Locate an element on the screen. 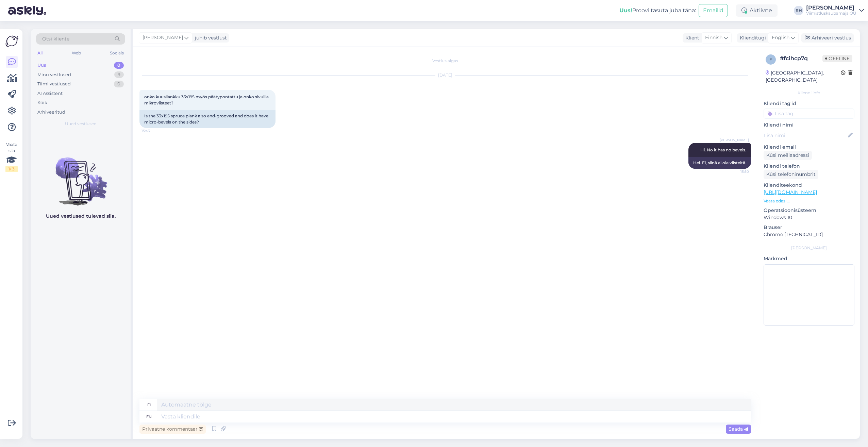 This screenshot has height=447, width=868. span: 15:43 is located at coordinates (155, 130).